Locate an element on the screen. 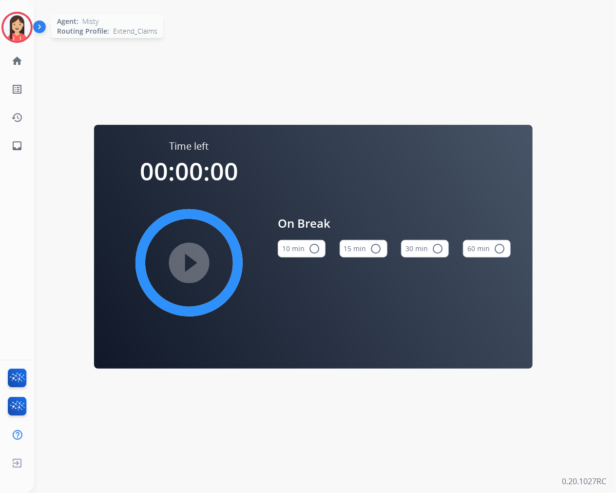  span: On Break is located at coordinates (394, 223).